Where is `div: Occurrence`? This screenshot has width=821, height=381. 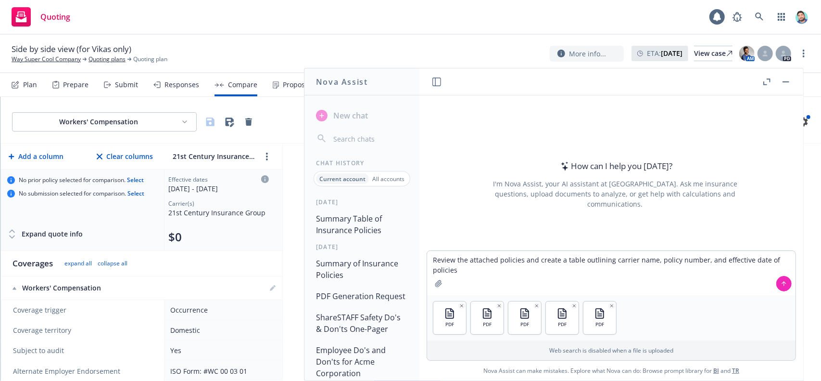
div: Occurrence is located at coordinates (221, 309).